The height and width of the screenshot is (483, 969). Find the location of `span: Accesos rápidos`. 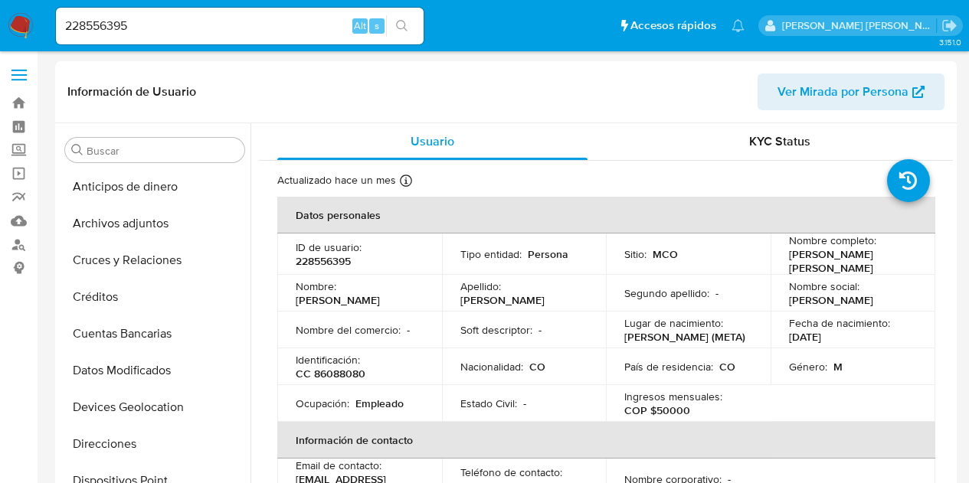

span: Accesos rápidos is located at coordinates (673, 25).